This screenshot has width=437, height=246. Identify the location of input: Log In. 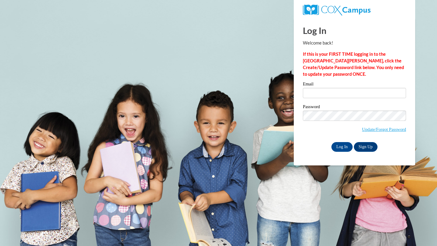
(342, 147).